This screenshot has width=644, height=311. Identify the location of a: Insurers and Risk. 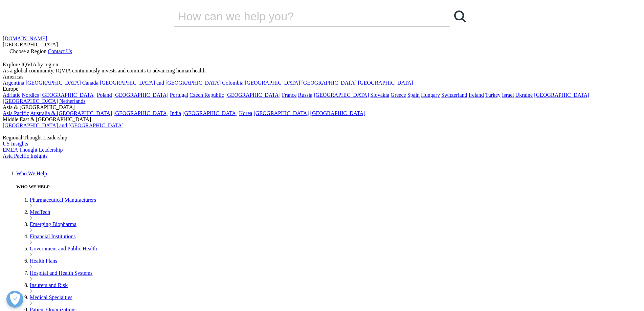
(49, 285).